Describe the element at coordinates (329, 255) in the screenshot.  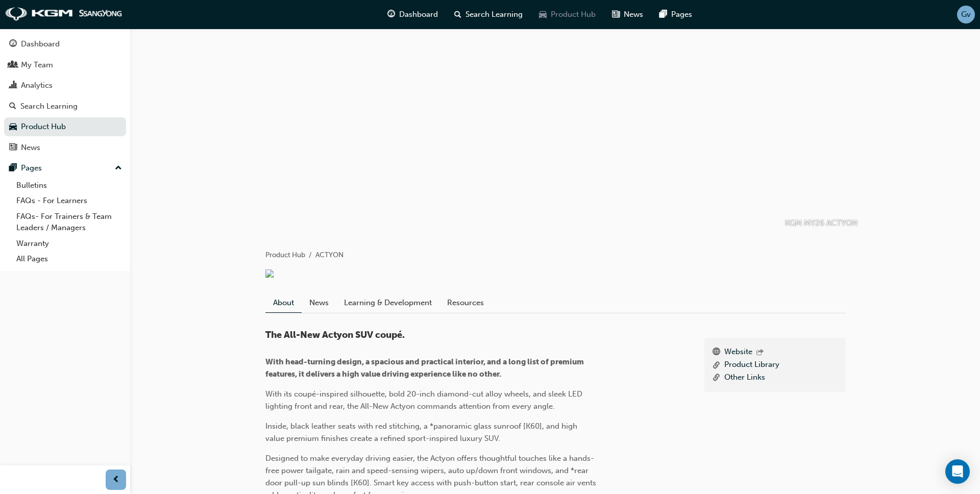
I see `li: ACTYON` at that location.